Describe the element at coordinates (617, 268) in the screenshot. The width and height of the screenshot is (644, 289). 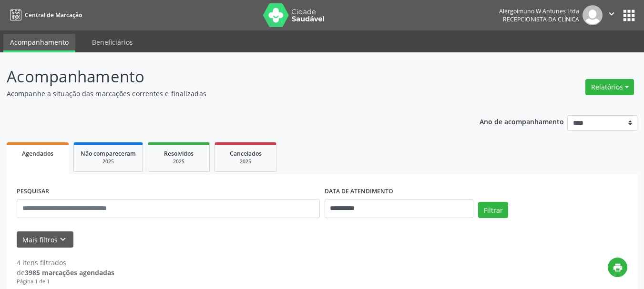
I see `i: print` at that location.